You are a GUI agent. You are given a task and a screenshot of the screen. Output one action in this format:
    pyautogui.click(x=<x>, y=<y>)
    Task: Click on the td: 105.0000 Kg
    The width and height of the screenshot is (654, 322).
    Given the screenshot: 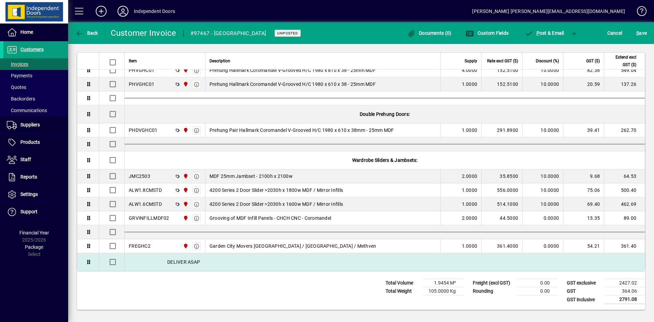 What is the action you would take?
    pyautogui.click(x=444, y=291)
    